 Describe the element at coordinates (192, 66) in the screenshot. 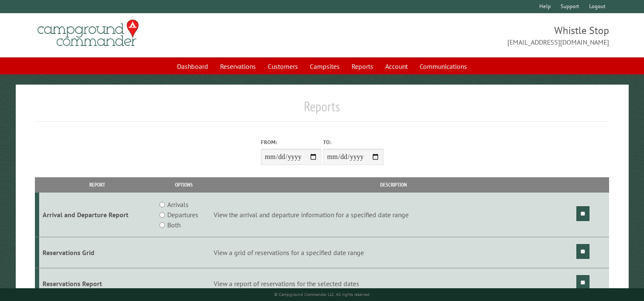

I see `a: Dashboard` at that location.